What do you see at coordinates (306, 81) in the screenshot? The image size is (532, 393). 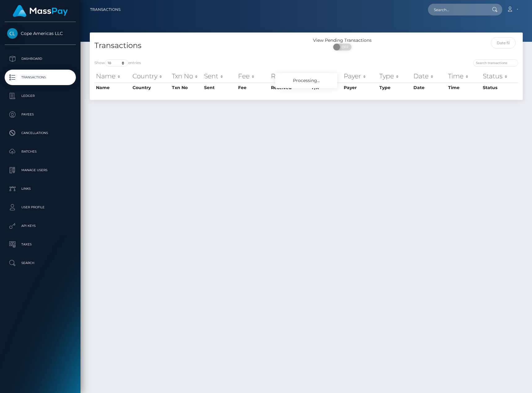 I see `div: Processing...` at bounding box center [306, 81].